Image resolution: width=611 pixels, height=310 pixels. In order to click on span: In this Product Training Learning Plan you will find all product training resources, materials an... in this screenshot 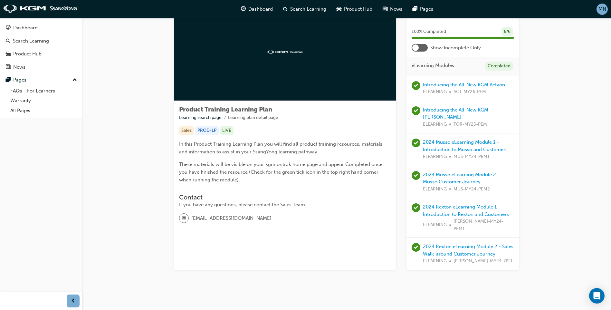, I will do `click(281, 148)`.